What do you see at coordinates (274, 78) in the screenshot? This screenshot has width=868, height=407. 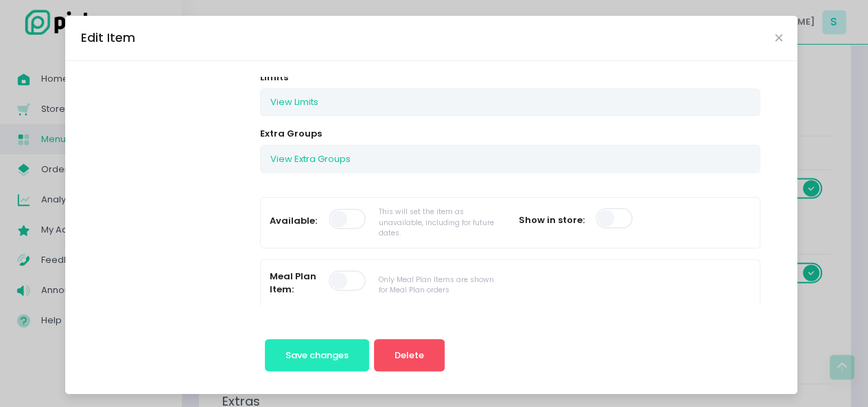 I see `label: Limits` at bounding box center [274, 78].